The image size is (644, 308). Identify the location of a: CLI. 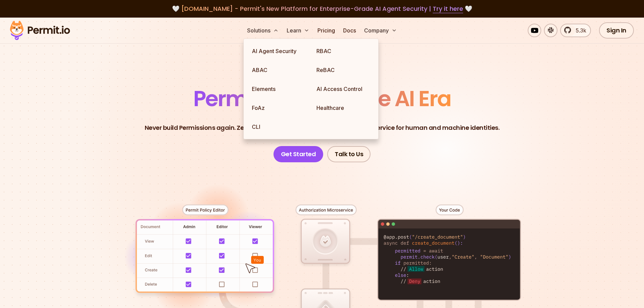
(279, 126).